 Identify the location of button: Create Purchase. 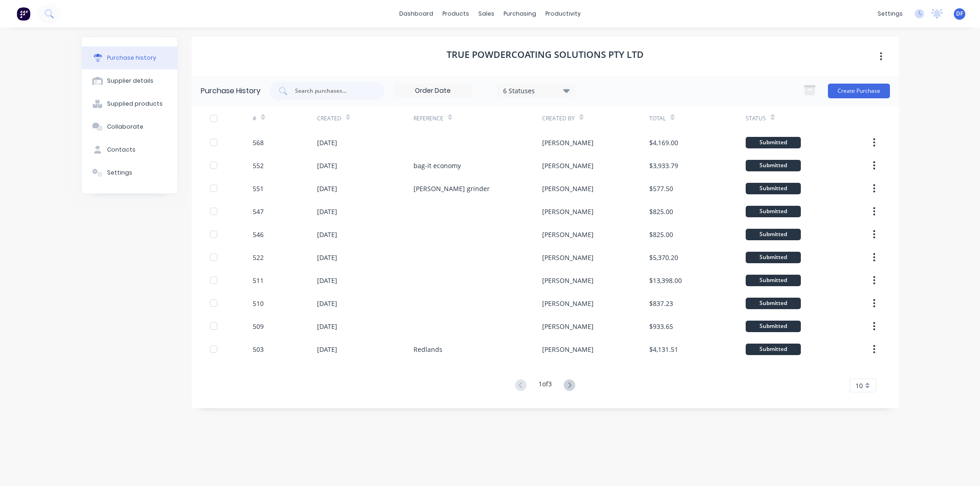
(859, 91).